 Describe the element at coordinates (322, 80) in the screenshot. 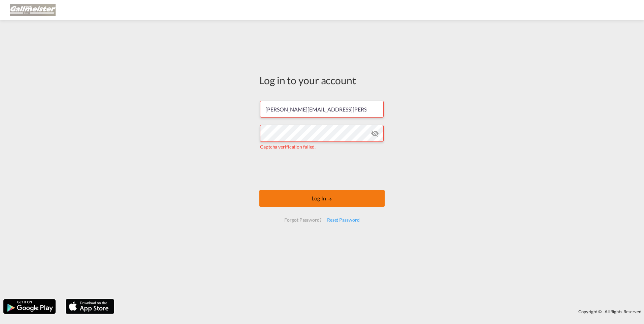

I see `div: Log in to your account` at that location.